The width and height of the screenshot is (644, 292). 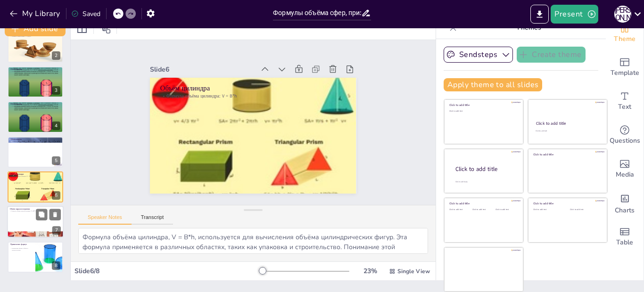 I want to click on button: Export to PowerPoint, so click(x=540, y=14).